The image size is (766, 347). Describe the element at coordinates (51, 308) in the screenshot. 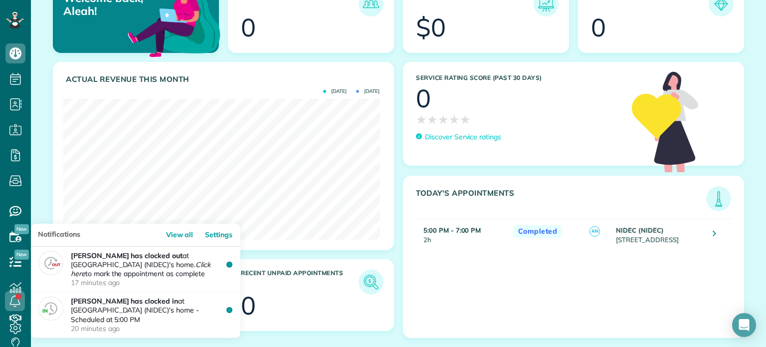

I see `img: clock_in-5e93d983c6e4fb6d8301f128e12ee4ae092419d2e85e68cb26219c57cb15bee6.png` at that location.